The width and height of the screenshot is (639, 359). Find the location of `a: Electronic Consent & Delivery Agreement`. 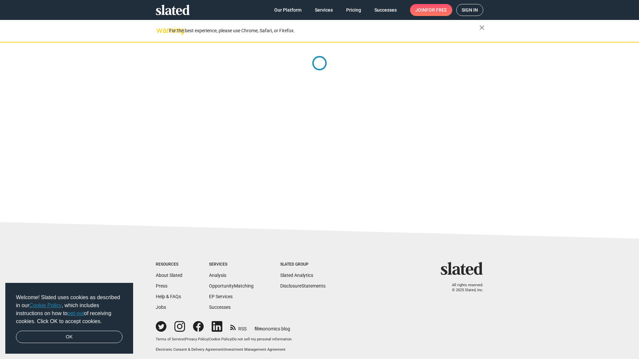

a: Electronic Consent & Delivery Agreement is located at coordinates (190, 350).